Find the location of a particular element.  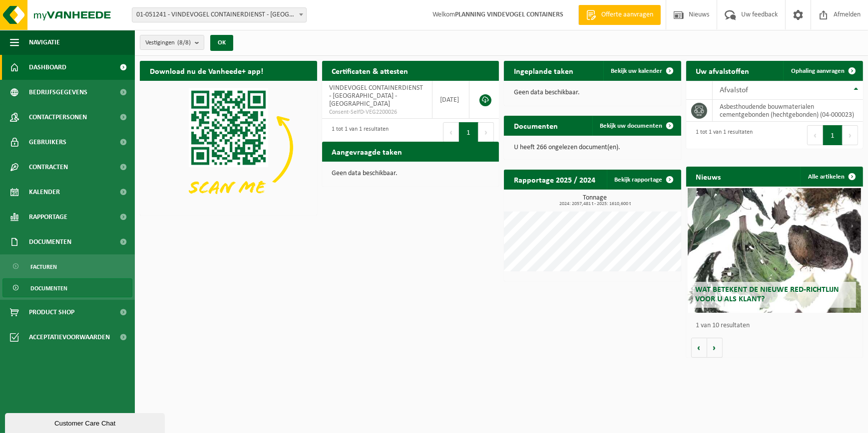

span: Kalender is located at coordinates (45, 192).